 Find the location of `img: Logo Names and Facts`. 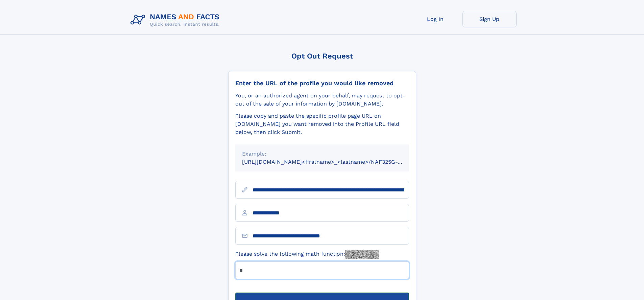

img: Logo Names and Facts is located at coordinates (177, 20).